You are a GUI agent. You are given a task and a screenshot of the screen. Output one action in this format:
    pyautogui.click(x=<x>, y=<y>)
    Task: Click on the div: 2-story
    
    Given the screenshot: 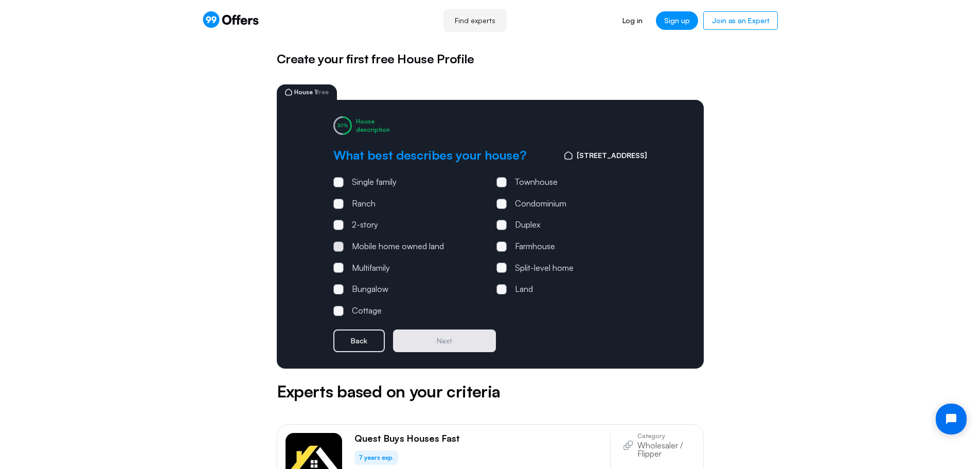 What is the action you would take?
    pyautogui.click(x=365, y=225)
    